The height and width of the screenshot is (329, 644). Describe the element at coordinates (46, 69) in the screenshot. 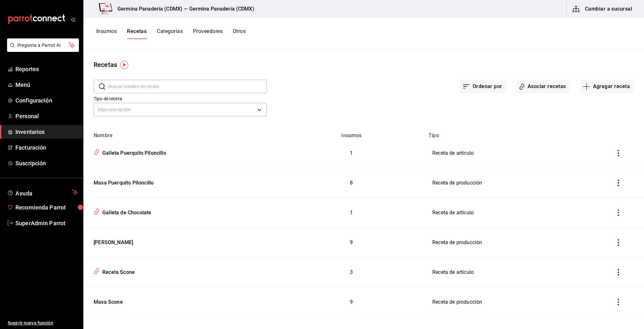

I see `span: Reportes` at that location.